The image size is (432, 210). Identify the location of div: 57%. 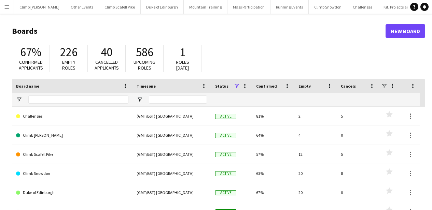
(273, 154).